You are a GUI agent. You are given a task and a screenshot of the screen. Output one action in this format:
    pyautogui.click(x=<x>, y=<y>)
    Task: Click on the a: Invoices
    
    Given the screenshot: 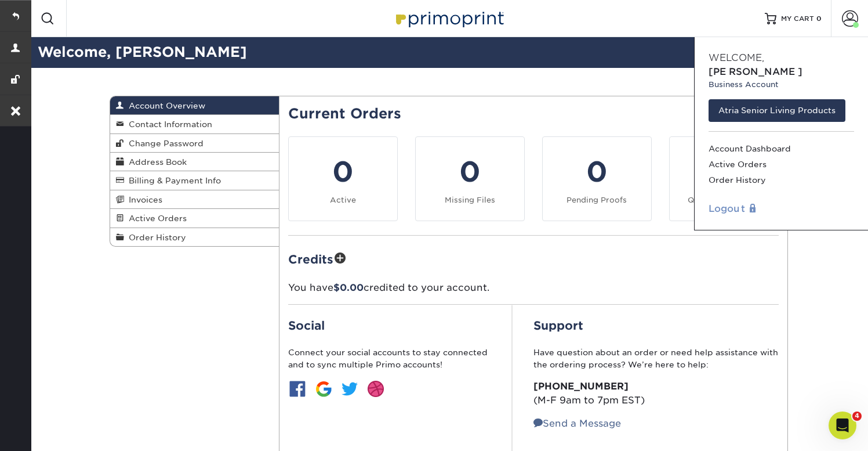 What is the action you would take?
    pyautogui.click(x=195, y=199)
    